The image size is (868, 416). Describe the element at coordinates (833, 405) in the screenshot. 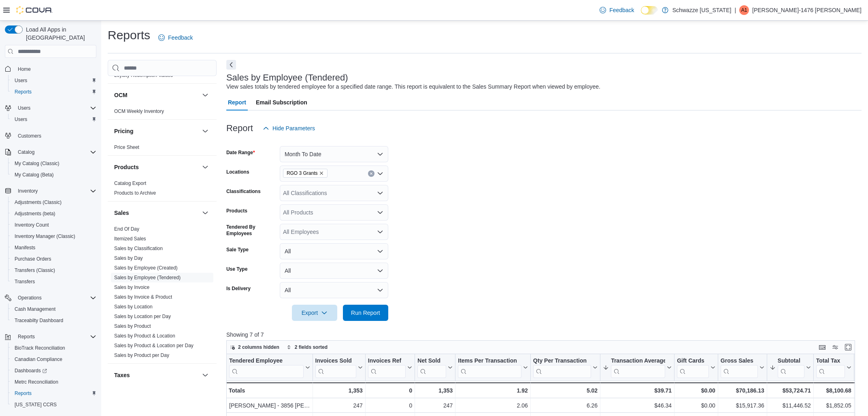

I see `div: $1,852.05` at that location.